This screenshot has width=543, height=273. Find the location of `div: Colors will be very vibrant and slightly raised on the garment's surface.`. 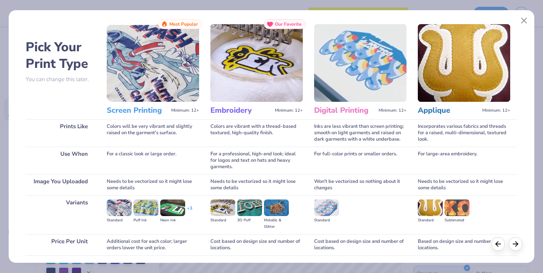

div: Colors will be very vibrant and slightly raised on the garment's surface. is located at coordinates (153, 133).